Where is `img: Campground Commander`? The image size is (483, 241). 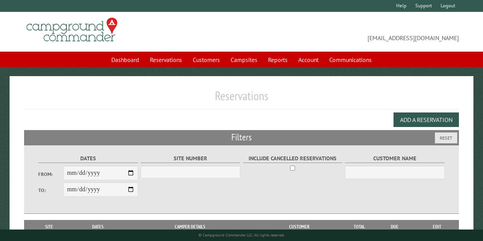 img: Campground Commander is located at coordinates (72, 30).